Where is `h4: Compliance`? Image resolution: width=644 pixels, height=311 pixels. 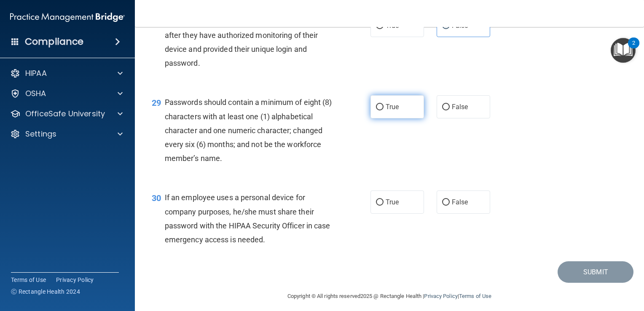
h4: Compliance is located at coordinates (54, 42).